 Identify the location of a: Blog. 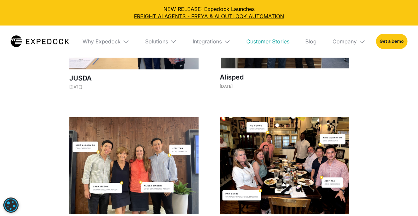
(311, 41).